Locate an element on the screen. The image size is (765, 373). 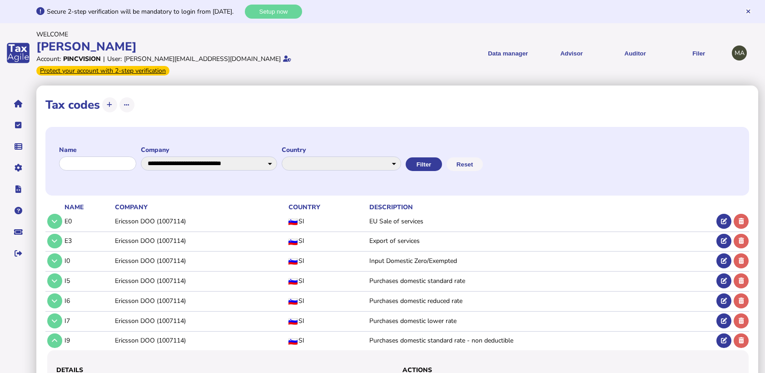
label: Company is located at coordinates (209, 149).